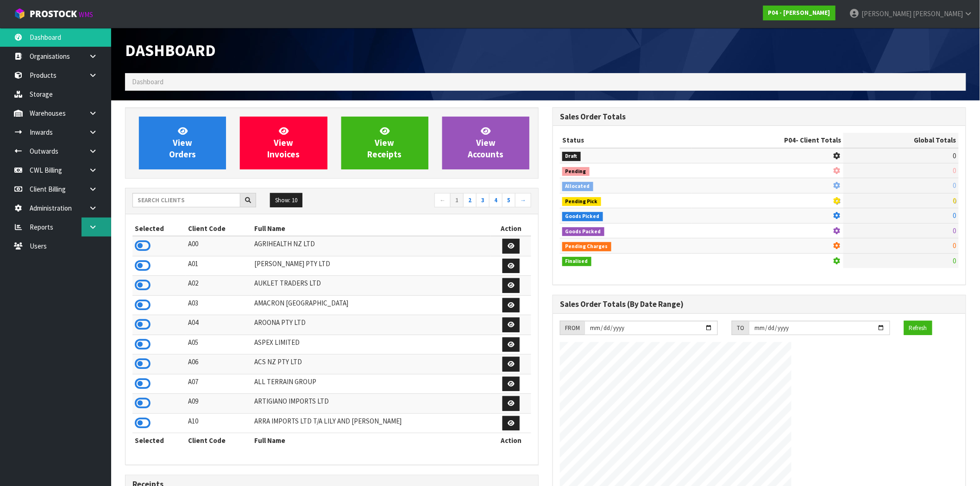  I want to click on span: P04, so click(790, 140).